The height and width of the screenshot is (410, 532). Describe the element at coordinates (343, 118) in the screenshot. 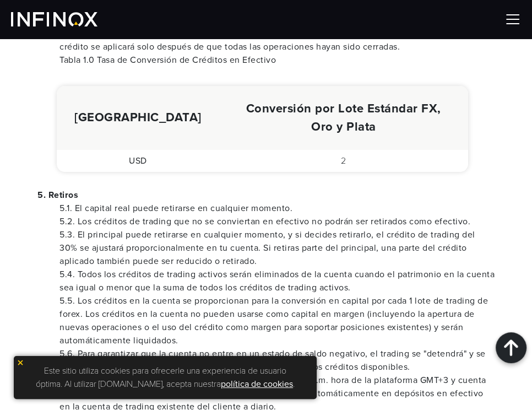

I see `th: Conversión por Lote Estándar FX, Oro y Plata` at that location.